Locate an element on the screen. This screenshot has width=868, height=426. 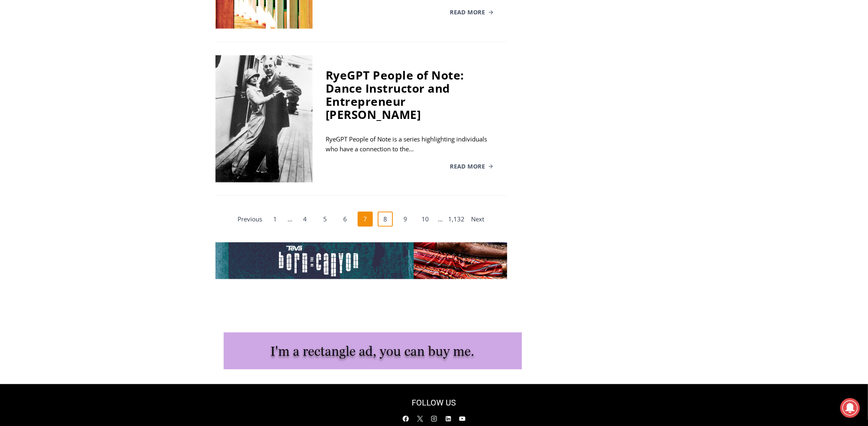
a: X is located at coordinates (420, 419).